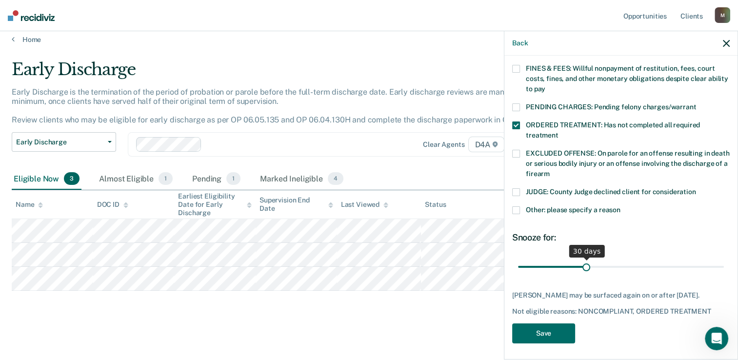 The height and width of the screenshot is (360, 738). What do you see at coordinates (46, 179) in the screenshot?
I see `div: Eligible Now` at bounding box center [46, 179].